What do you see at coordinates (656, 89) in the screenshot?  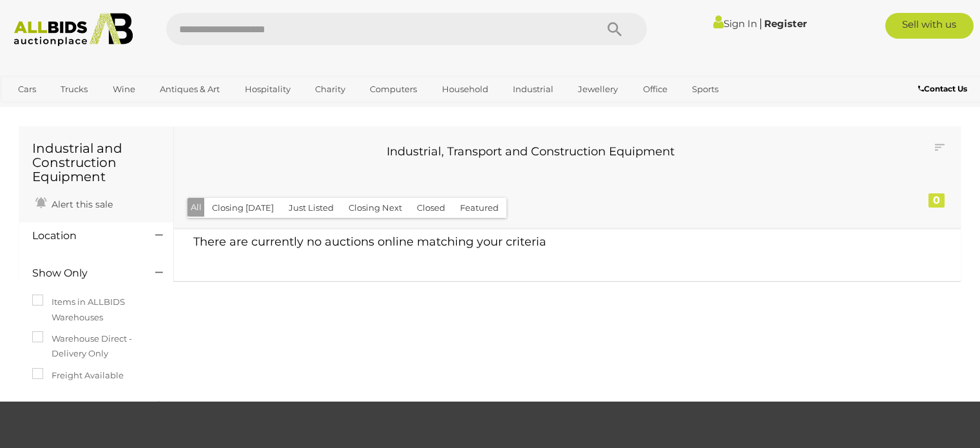 I see `a: Office` at bounding box center [656, 89].